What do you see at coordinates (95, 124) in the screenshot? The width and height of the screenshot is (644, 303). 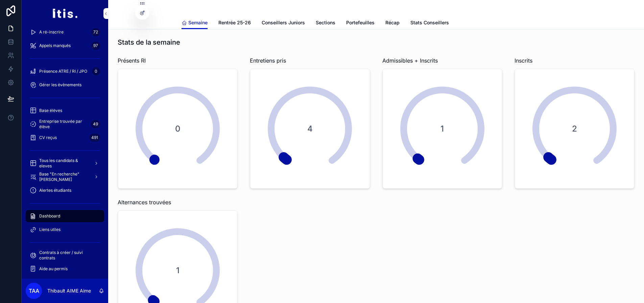 I see `div: 49` at bounding box center [95, 124].